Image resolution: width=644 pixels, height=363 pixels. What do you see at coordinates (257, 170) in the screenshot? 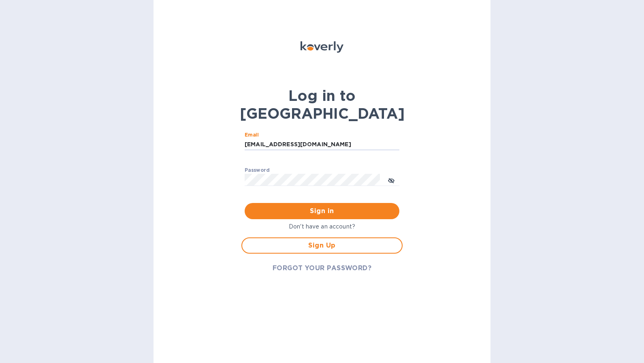
I see `label: Password` at bounding box center [257, 170].